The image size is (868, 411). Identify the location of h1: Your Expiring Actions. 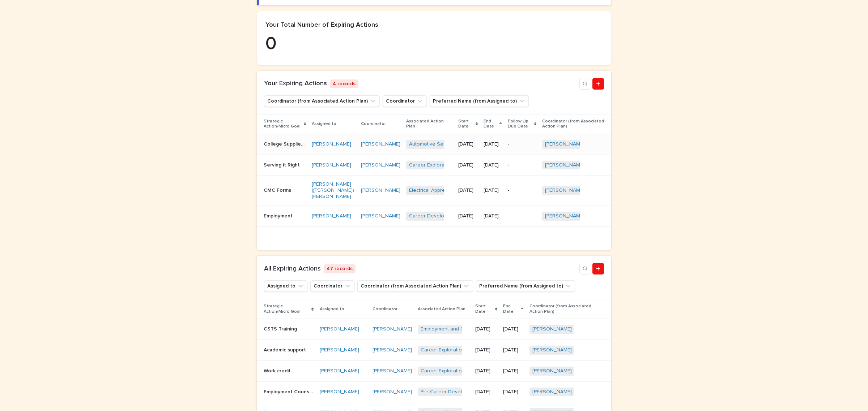
(296, 84).